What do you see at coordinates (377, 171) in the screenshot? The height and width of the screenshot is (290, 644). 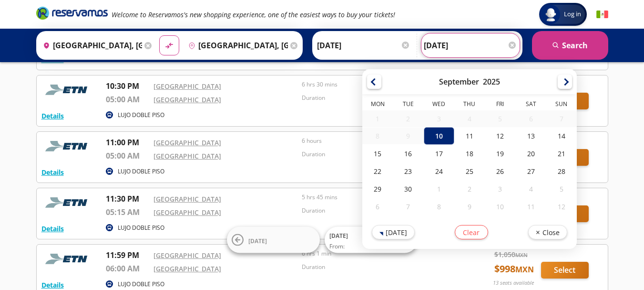 I see `div: 22-Sep-25` at bounding box center [377, 171].